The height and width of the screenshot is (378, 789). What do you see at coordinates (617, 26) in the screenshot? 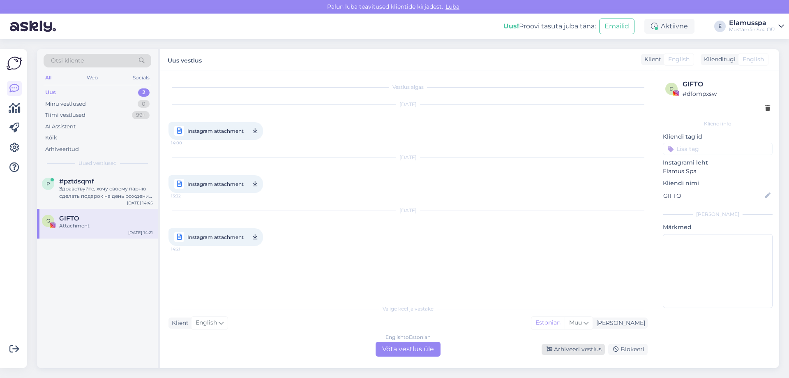
I see `button: Emailid` at bounding box center [617, 26].